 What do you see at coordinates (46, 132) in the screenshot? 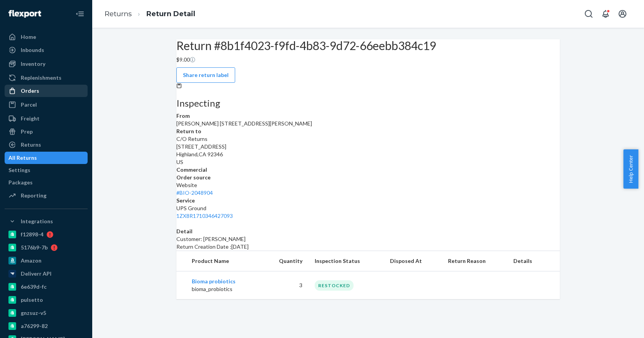
I see `a: Prep` at bounding box center [46, 132].